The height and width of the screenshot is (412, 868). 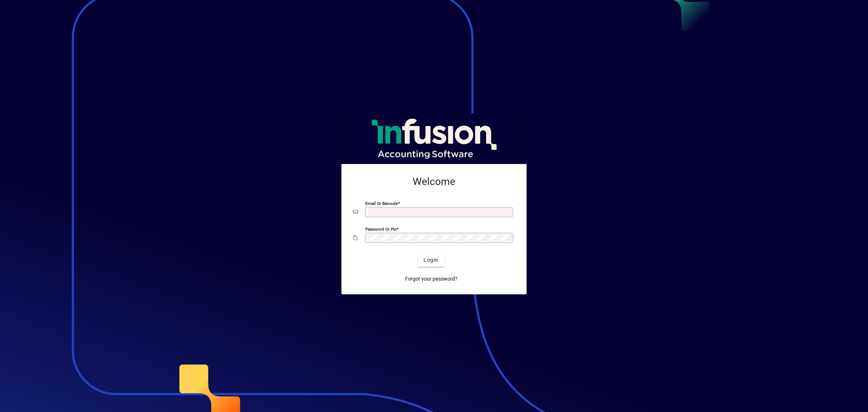 I want to click on h2: Welcome, so click(x=434, y=182).